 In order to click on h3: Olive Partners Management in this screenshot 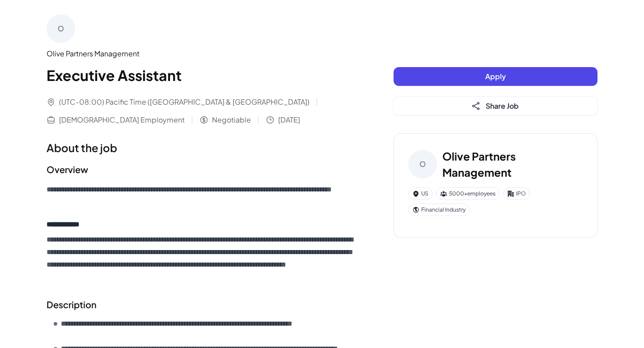, I will do `click(512, 164)`.